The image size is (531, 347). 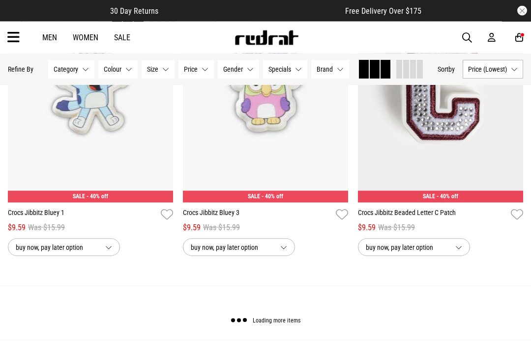 I want to click on a: Crocs Jibbitz Beaded Letter C Patch, so click(x=432, y=215).